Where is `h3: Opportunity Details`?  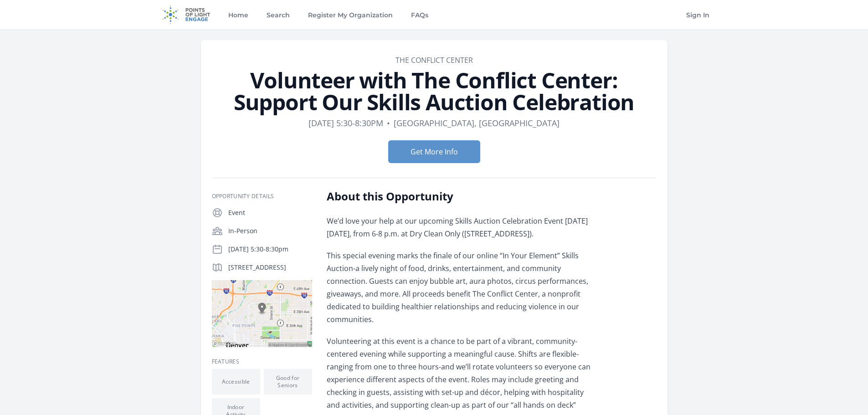 h3: Opportunity Details is located at coordinates (262, 197).